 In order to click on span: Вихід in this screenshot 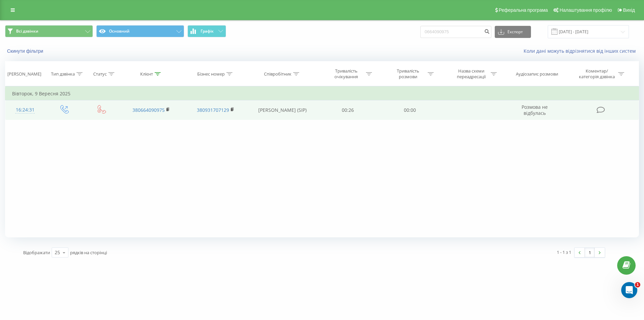, I will do `click(629, 10)`.